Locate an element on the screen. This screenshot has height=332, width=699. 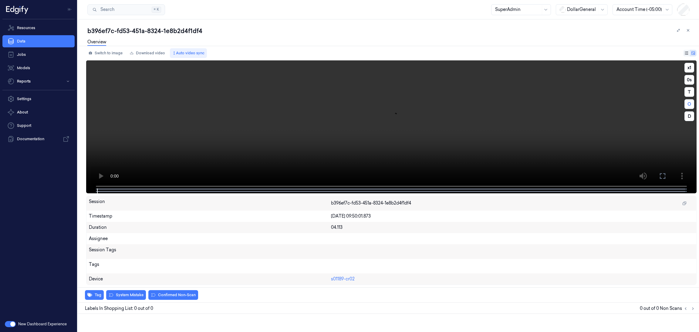
a: Data is located at coordinates (39, 41).